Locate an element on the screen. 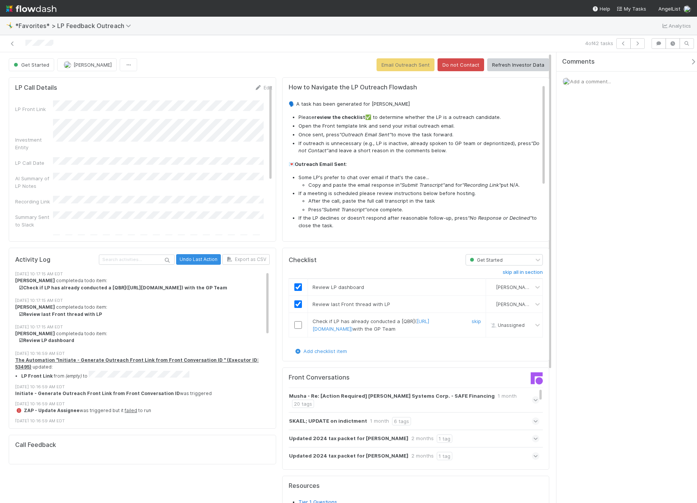 The height and width of the screenshot is (503, 697). strong: The Automation "Initiate - Generate Outreach Front Link from Front Conversation ID " (Executor ID... is located at coordinates (137, 363).